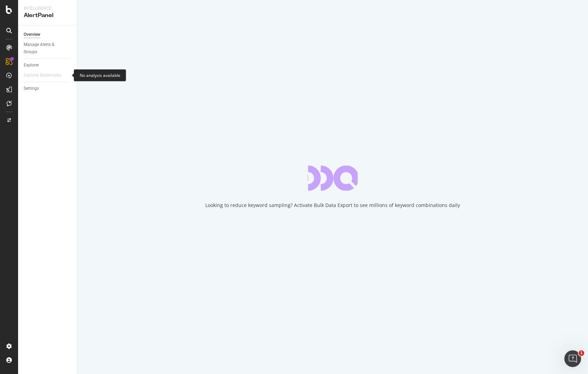  What do you see at coordinates (48, 65) in the screenshot?
I see `a: Explorer` at bounding box center [48, 65].